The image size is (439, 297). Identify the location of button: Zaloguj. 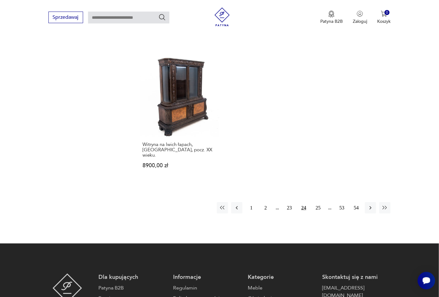
(360, 17).